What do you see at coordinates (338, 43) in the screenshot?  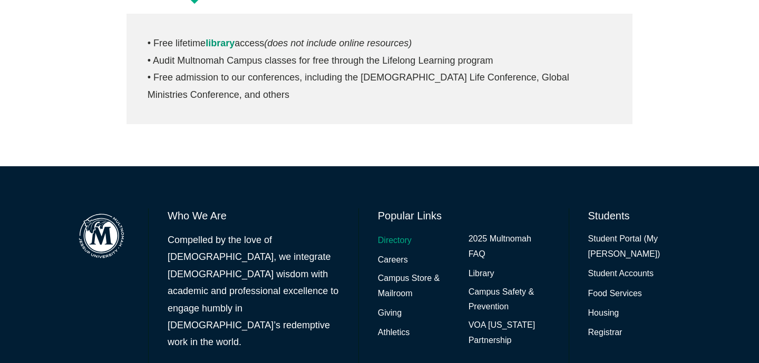 I see `em: (does not include online resources)` at bounding box center [338, 43].